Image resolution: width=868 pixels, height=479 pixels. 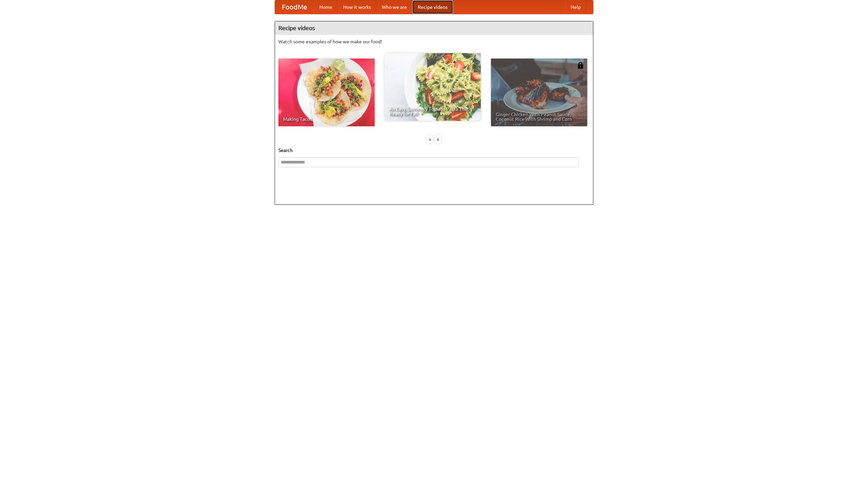 I want to click on a: Who we are, so click(x=394, y=7).